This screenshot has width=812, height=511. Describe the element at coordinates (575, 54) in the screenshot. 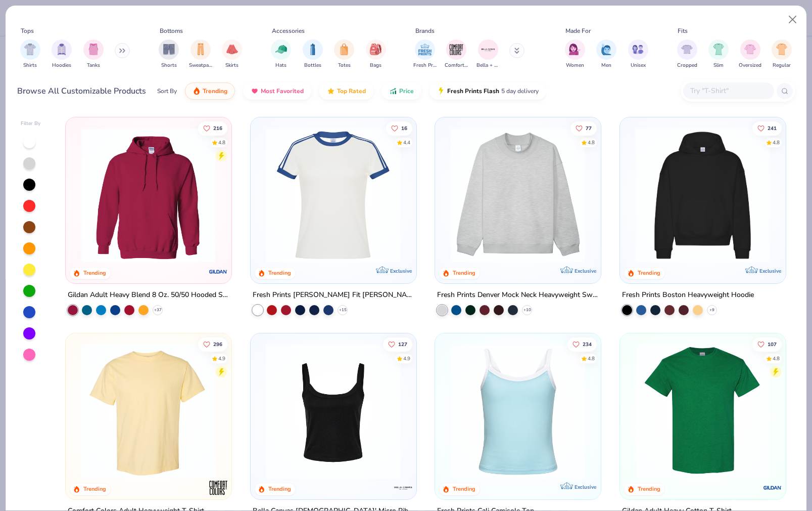

I see `div: filter for Women` at that location.